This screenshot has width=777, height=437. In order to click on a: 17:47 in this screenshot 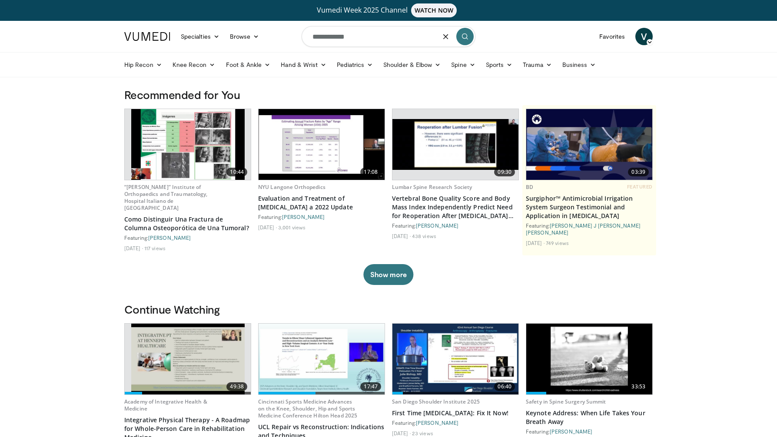, I will do `click(322, 359)`.